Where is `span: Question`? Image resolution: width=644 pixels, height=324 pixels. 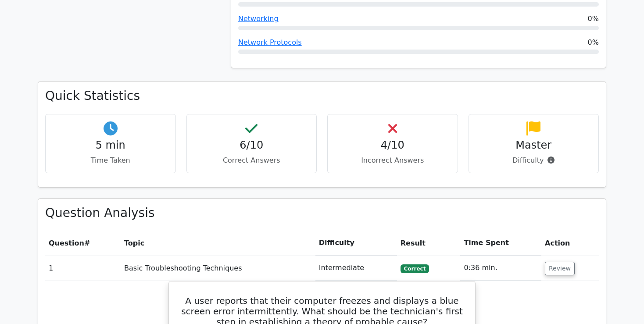 span: Question is located at coordinates (66, 243).